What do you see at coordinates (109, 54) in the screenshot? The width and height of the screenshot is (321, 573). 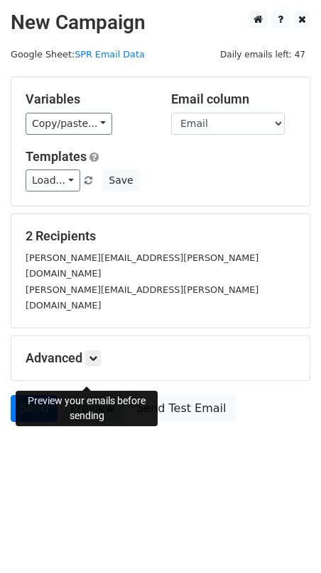 I see `a: SPR Email Data` at bounding box center [109, 54].